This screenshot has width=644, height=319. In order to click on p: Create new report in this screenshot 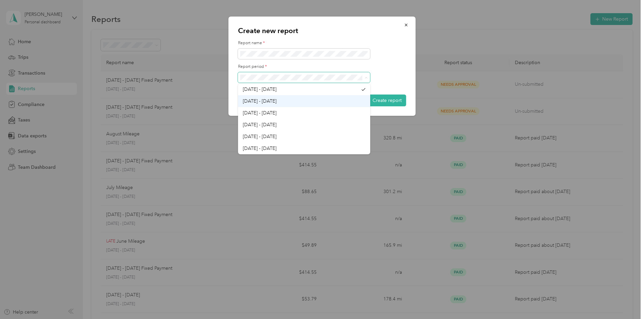, I will do `click(322, 31)`.